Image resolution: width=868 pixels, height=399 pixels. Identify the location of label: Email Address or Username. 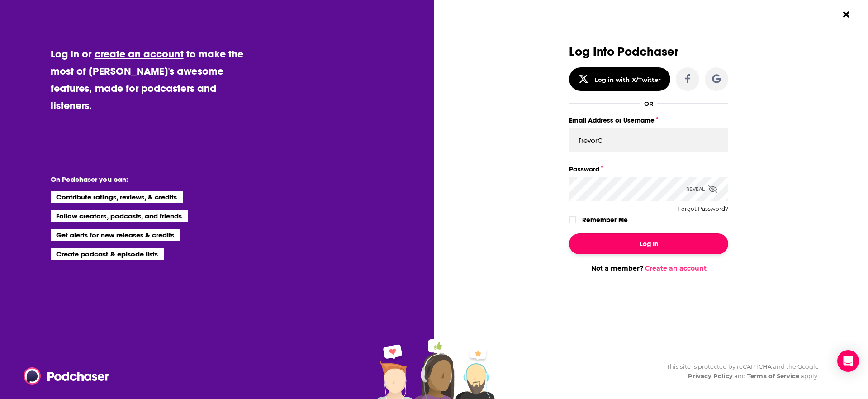
(649, 120).